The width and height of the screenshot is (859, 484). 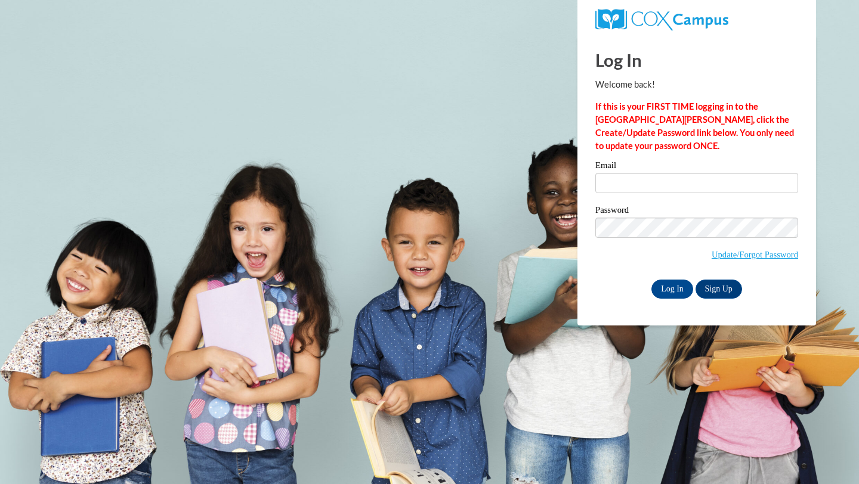 I want to click on label: Password, so click(x=697, y=212).